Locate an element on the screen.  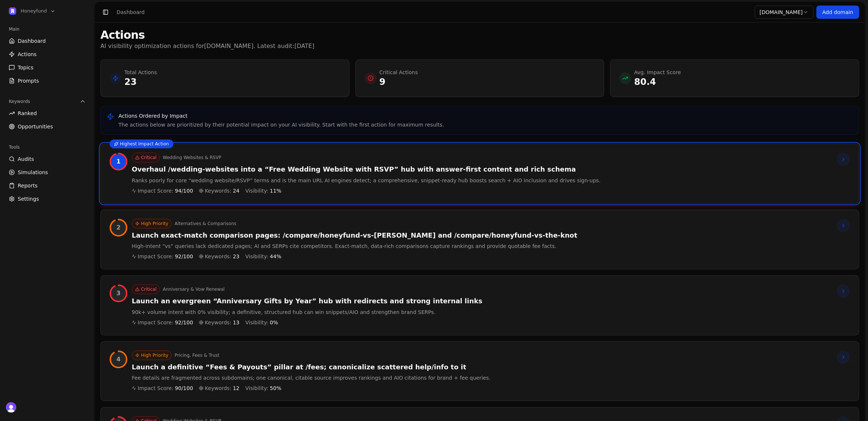
img: 's logo is located at coordinates (11, 407).